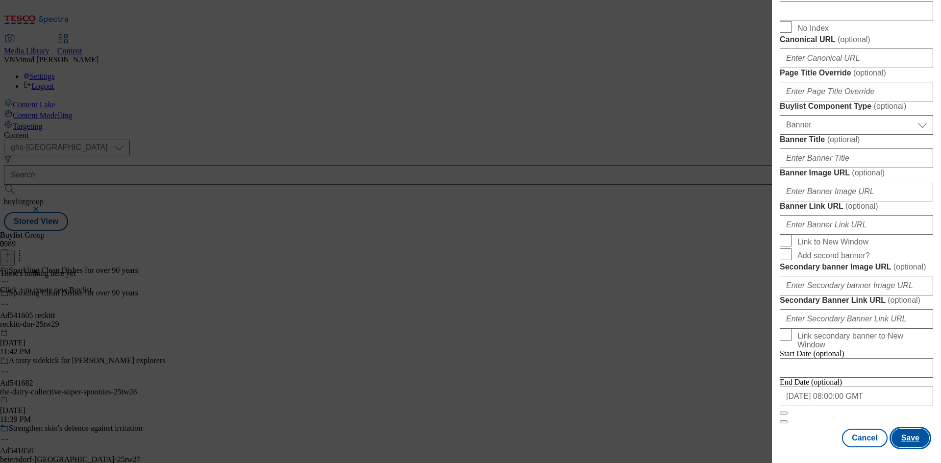 Image resolution: width=941 pixels, height=463 pixels. I want to click on input: Enter Page Title Override, so click(856, 92).